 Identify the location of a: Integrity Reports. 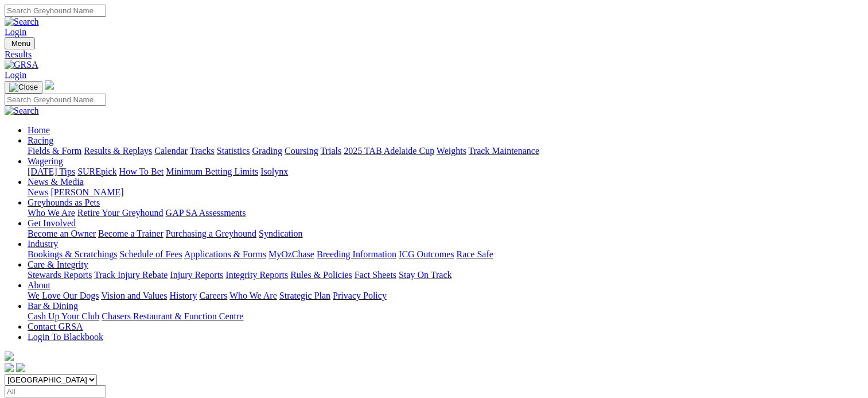
(256, 274).